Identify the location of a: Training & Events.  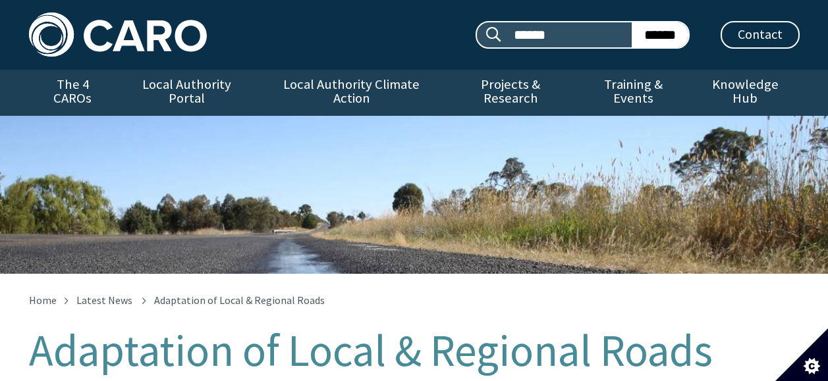
(633, 93).